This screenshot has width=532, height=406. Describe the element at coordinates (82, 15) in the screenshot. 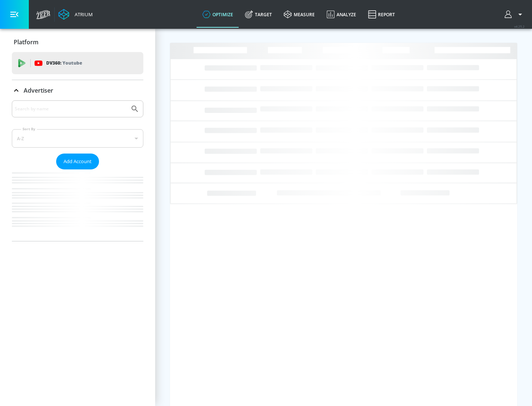

I see `div: Atrium` at that location.